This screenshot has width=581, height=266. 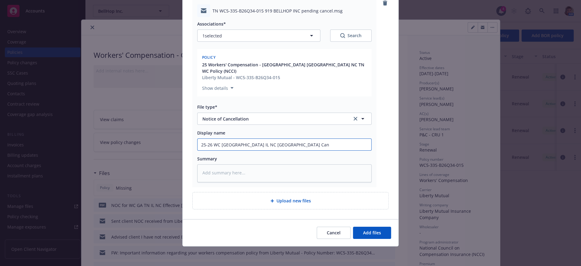 What do you see at coordinates (293, 201) in the screenshot?
I see `span: Upload new files` at bounding box center [293, 201].